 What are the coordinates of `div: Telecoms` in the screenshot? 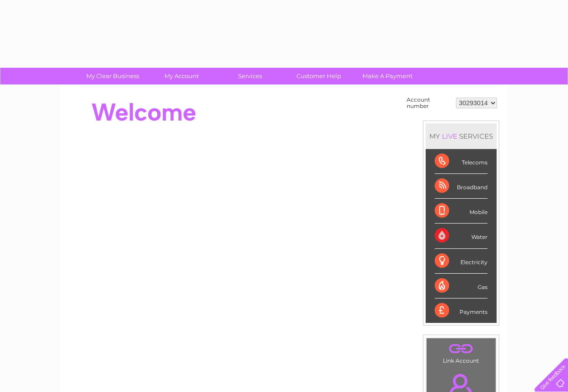 It's located at (461, 161).